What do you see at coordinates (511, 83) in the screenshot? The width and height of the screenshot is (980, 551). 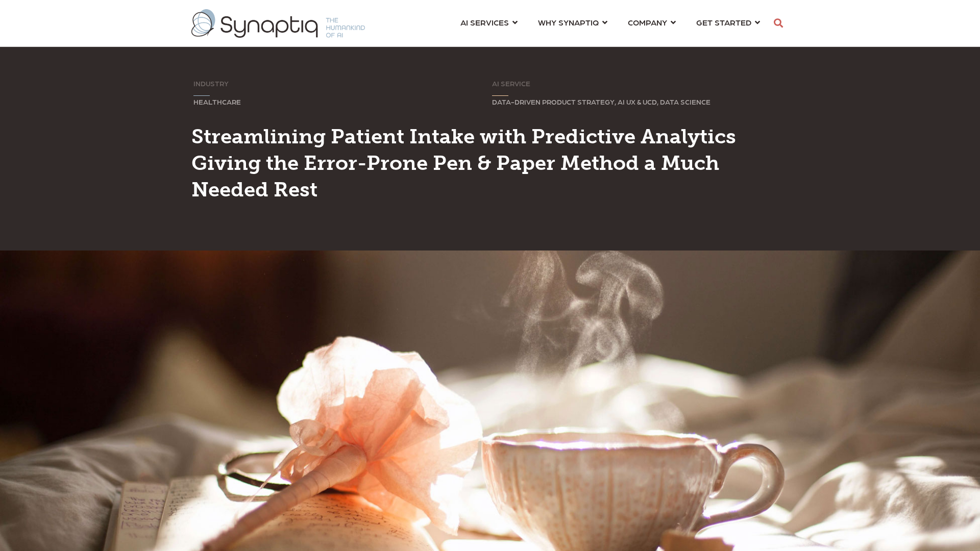 I see `span: AI SERVICE` at bounding box center [511, 83].